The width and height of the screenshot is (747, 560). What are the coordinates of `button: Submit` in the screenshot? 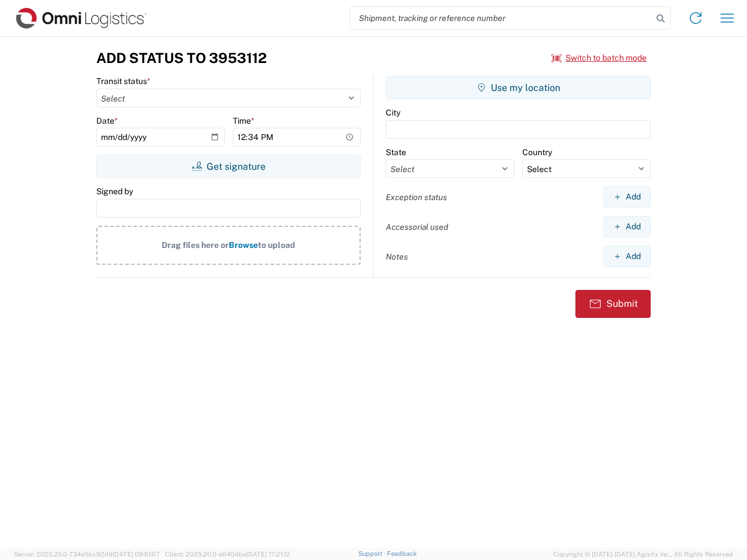 It's located at (613, 304).